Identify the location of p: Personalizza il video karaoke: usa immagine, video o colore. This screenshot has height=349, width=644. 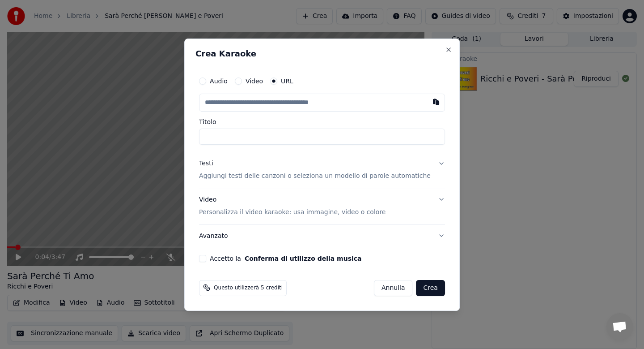
(292, 212).